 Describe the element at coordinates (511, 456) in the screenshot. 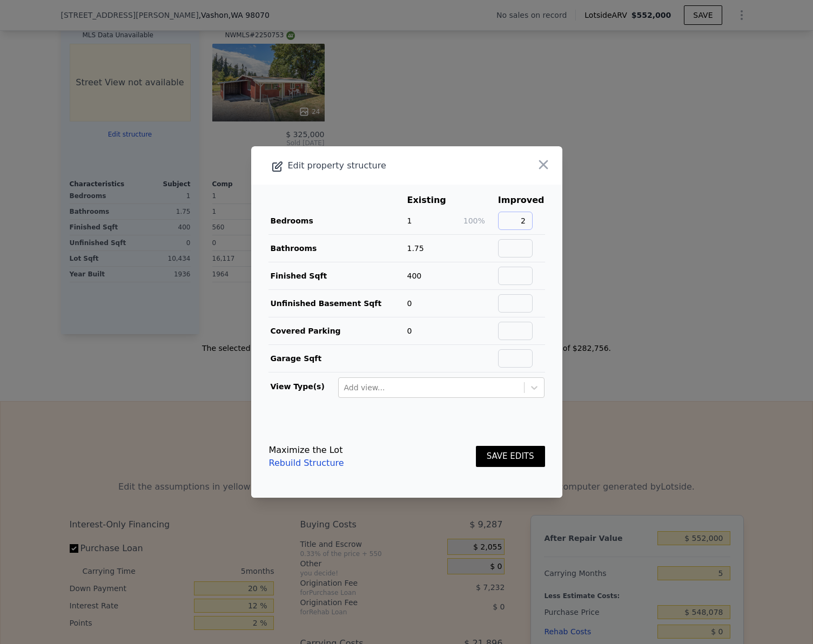

I see `button: SAVE EDITS` at that location.